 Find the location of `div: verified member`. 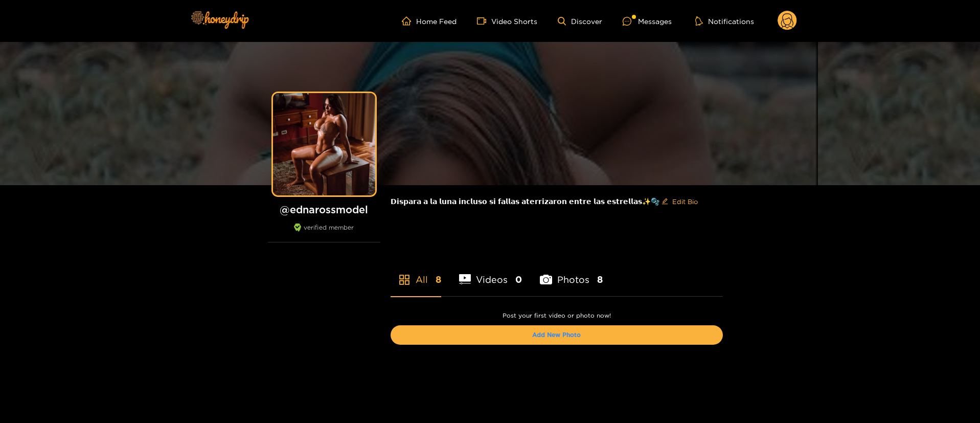

div: verified member is located at coordinates (324, 232).